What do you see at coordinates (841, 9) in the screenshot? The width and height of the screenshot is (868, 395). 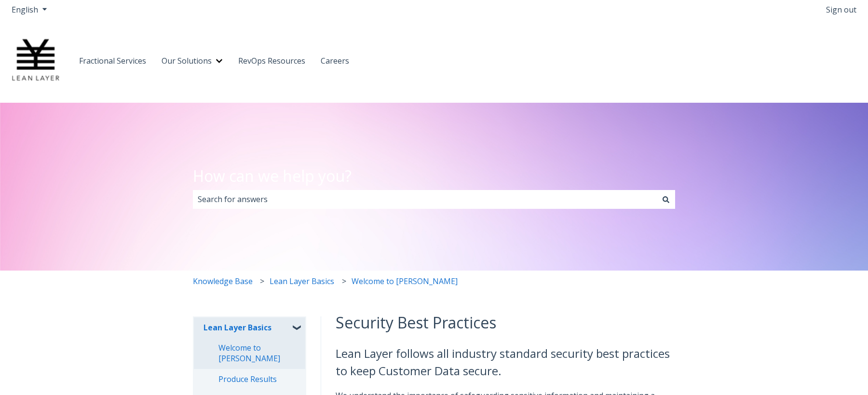 I see `a: Sign out` at bounding box center [841, 9].